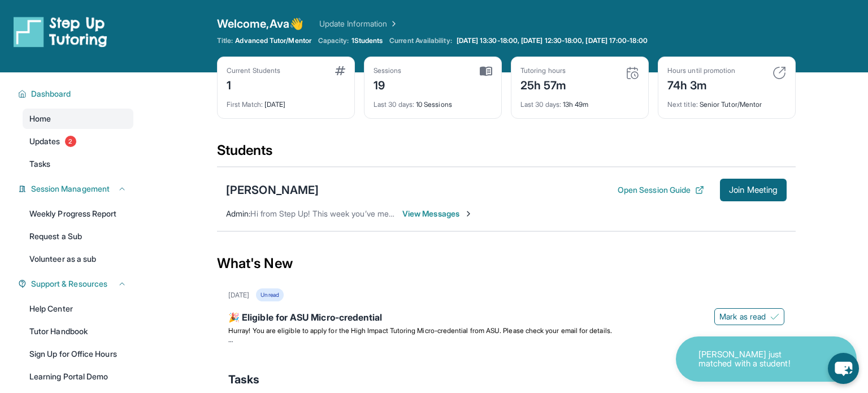 This screenshot has height=393, width=868. What do you see at coordinates (245, 104) in the screenshot?
I see `span: First Match :` at bounding box center [245, 104].